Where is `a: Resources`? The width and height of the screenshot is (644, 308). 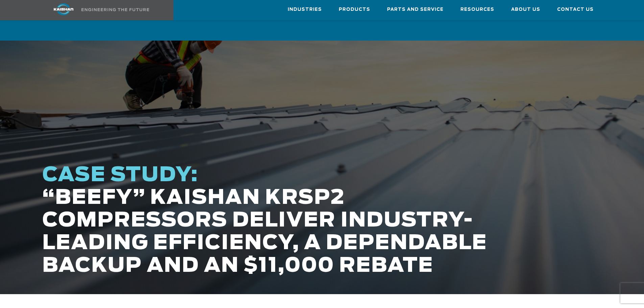 a: Resources is located at coordinates (478, 10).